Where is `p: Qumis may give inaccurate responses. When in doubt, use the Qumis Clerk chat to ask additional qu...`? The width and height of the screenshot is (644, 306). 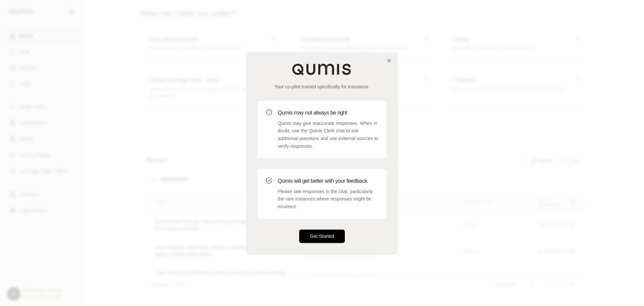 p: Qumis may give inaccurate responses. When in doubt, use the Qumis Clerk chat to ask additional qu... is located at coordinates (328, 134).